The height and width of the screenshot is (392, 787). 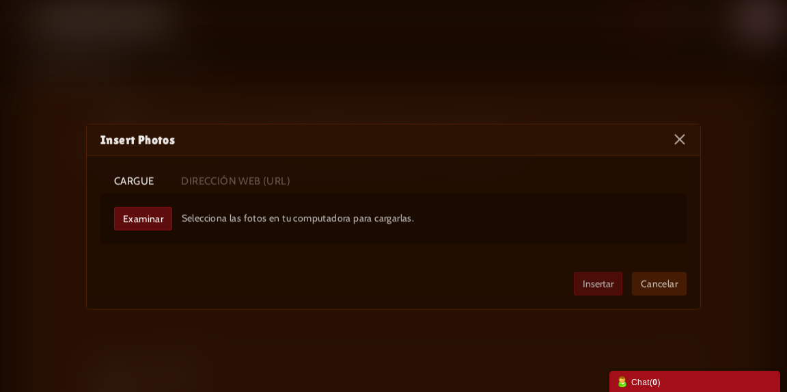 I want to click on a: Cargue, so click(x=134, y=181).